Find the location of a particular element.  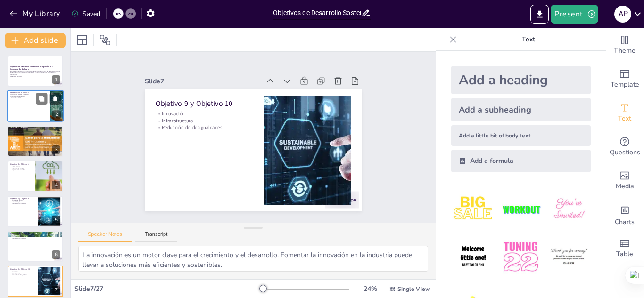

p: Objetivo 3 y Objetivo 4 is located at coordinates (21, 165).